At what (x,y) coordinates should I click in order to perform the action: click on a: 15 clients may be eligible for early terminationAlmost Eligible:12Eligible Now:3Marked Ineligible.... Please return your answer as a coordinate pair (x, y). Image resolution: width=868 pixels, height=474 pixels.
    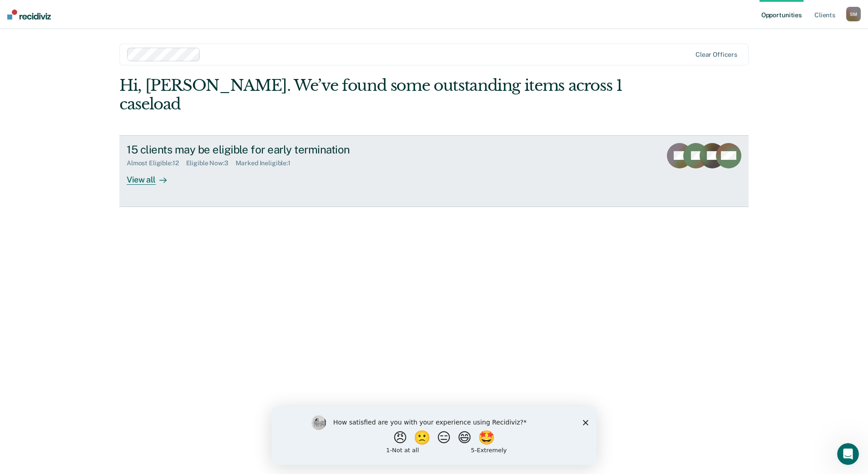
    Looking at the image, I should click on (434, 171).